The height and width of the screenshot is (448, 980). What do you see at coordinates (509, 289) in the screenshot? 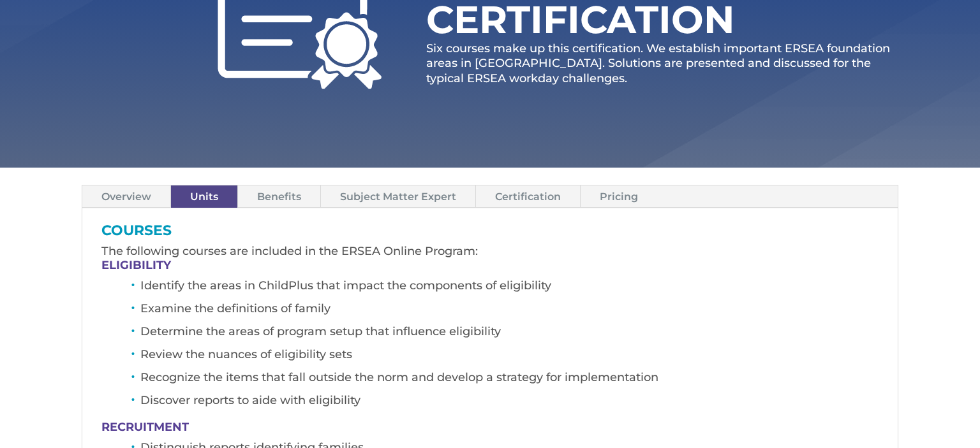
I see `li: Identify the areas in ChildPlus that impact the components of eligibility` at bounding box center [509, 289].